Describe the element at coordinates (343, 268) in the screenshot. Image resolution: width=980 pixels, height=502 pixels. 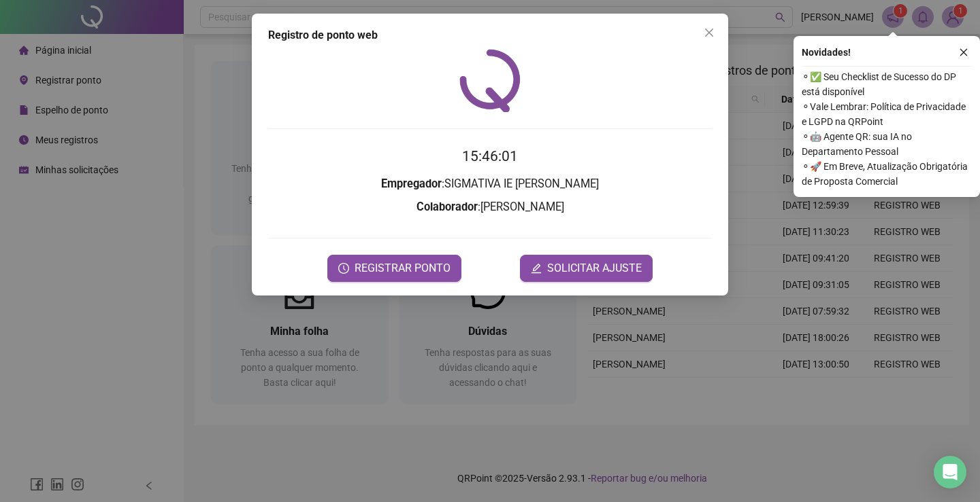
I see `span: clock-circle` at that location.